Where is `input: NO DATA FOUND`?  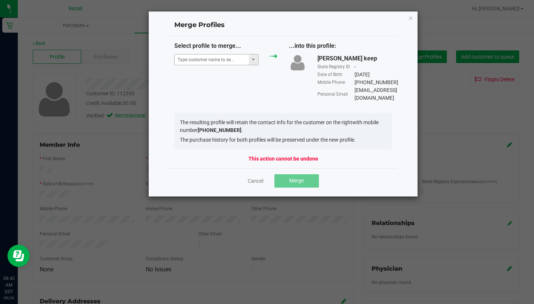
input: NO DATA FOUND is located at coordinates (212, 60).